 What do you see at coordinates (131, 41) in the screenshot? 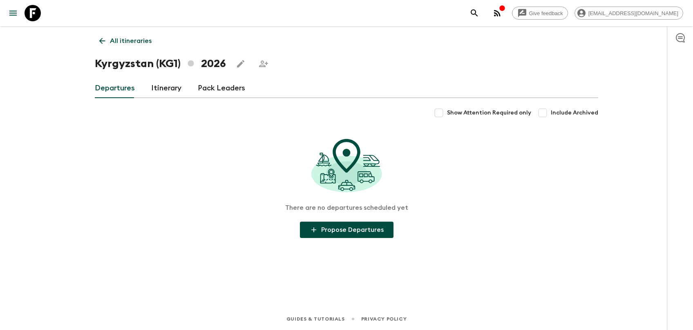
I see `p: All itineraries` at bounding box center [131, 41].